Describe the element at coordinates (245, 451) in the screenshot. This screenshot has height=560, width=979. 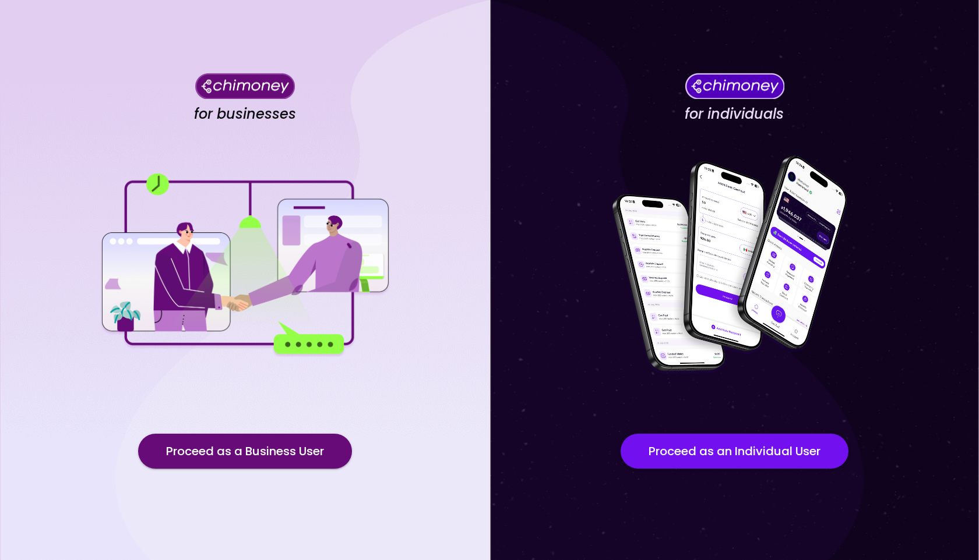
I see `button: Proceed as a Business User` at that location.